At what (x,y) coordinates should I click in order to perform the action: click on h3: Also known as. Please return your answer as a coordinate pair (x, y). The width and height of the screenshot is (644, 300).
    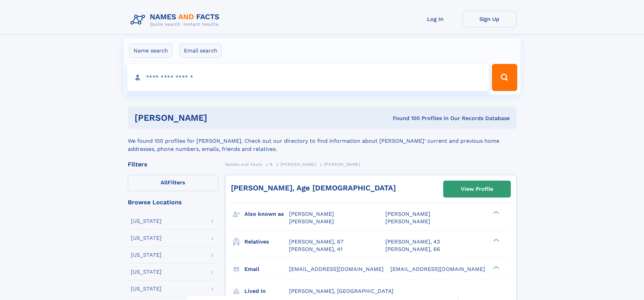
    Looking at the image, I should click on (267, 214).